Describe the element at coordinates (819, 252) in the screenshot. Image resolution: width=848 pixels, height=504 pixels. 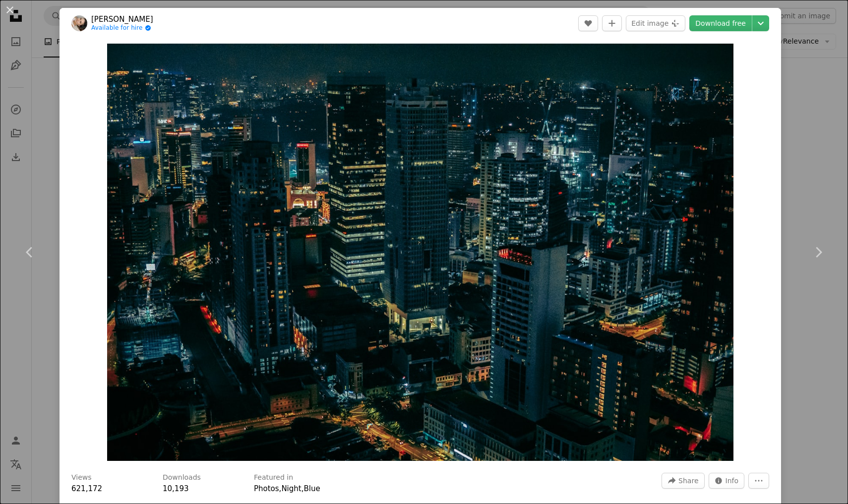
I see `a: Next` at that location.